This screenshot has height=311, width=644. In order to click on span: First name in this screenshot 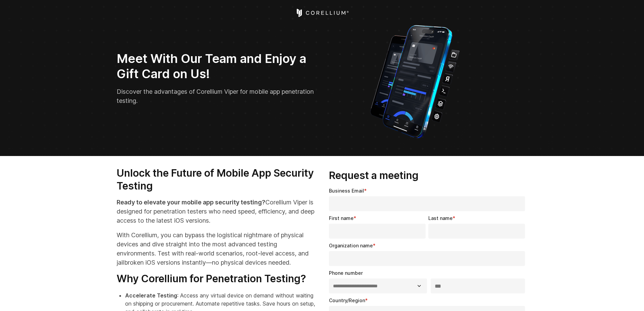, I will do `click(341, 218)`.